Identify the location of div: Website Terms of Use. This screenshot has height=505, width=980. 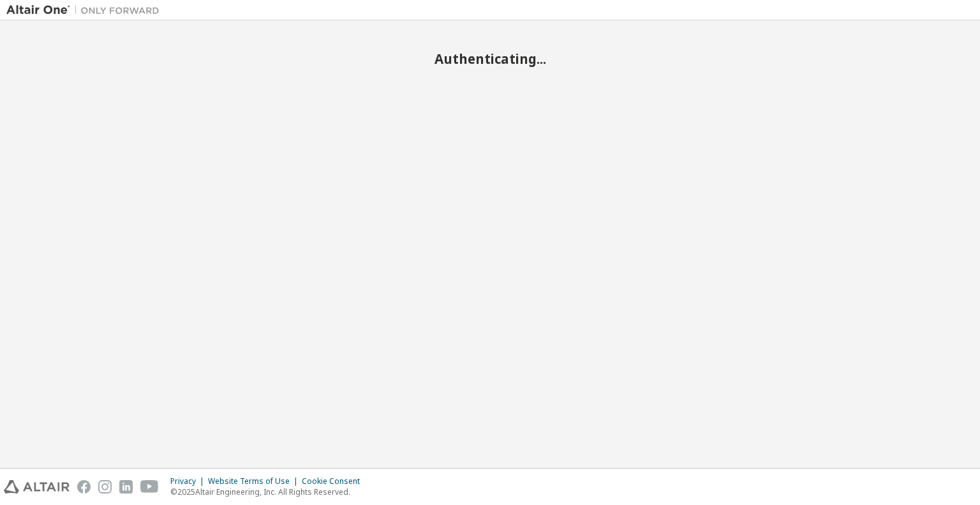
(254, 481).